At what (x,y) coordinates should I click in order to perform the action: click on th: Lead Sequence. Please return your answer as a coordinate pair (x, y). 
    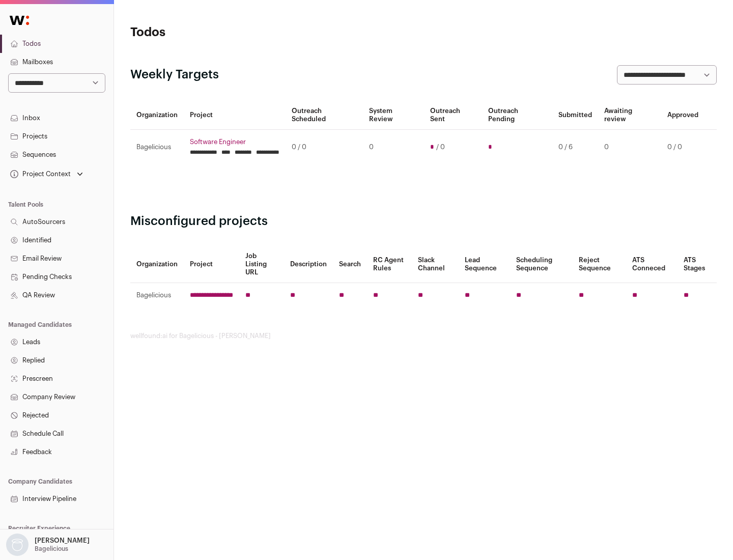
    Looking at the image, I should click on (484, 265).